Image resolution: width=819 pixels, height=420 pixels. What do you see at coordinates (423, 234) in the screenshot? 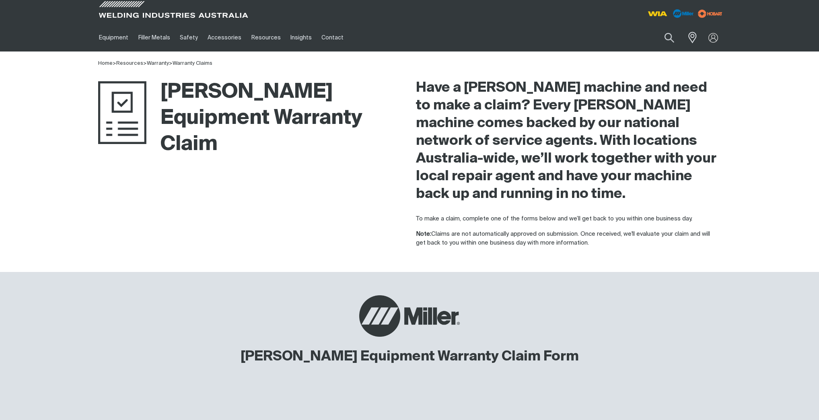
I see `strong: Note:` at bounding box center [423, 234].